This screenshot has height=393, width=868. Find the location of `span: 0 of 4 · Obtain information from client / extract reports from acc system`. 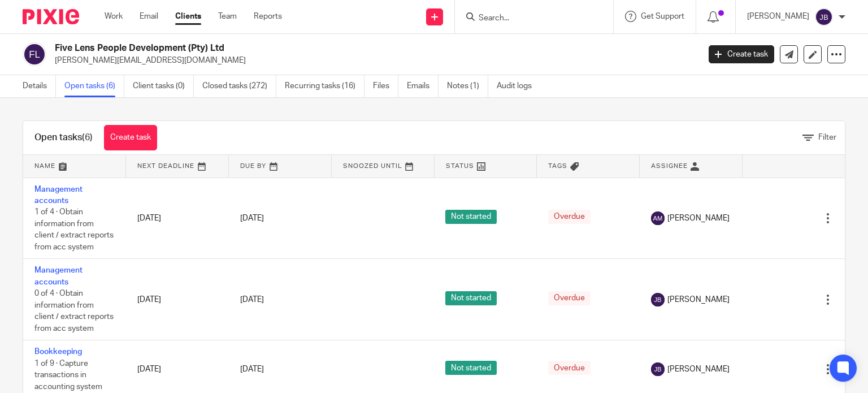

span: 0 of 4 · Obtain information from client / extract reports from acc system is located at coordinates (74, 311).